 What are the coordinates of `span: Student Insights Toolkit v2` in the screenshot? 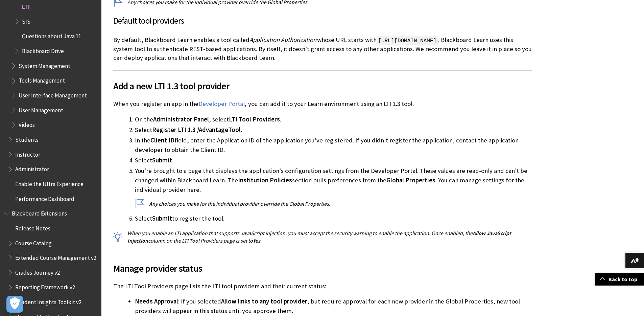 It's located at (49, 300).